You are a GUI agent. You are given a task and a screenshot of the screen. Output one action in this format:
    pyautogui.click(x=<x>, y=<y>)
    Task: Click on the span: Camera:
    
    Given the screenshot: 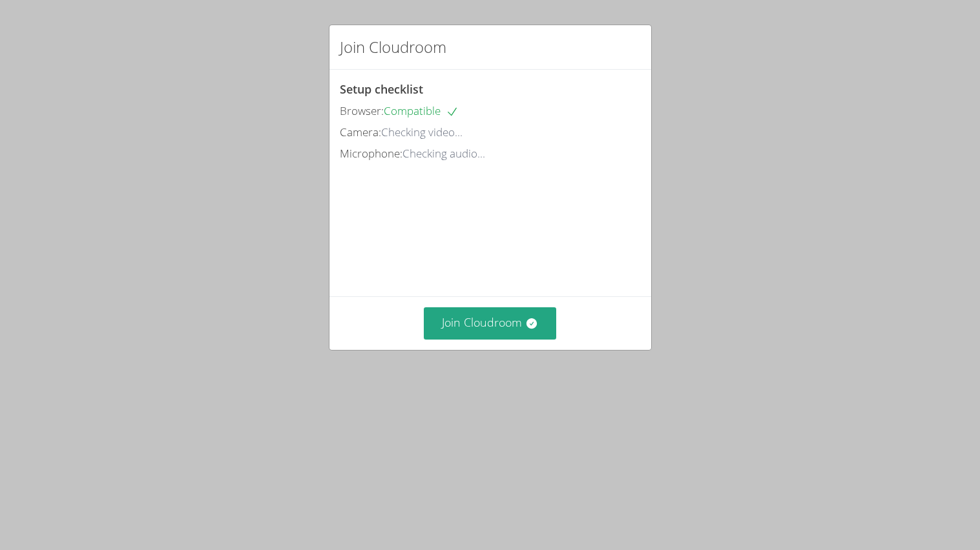 What is the action you would take?
    pyautogui.click(x=360, y=132)
    